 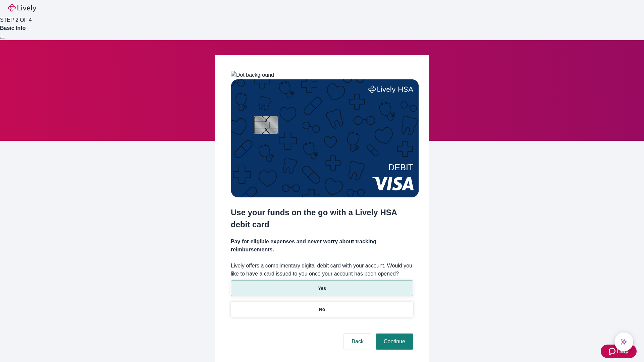 I want to click on p: No, so click(x=322, y=309).